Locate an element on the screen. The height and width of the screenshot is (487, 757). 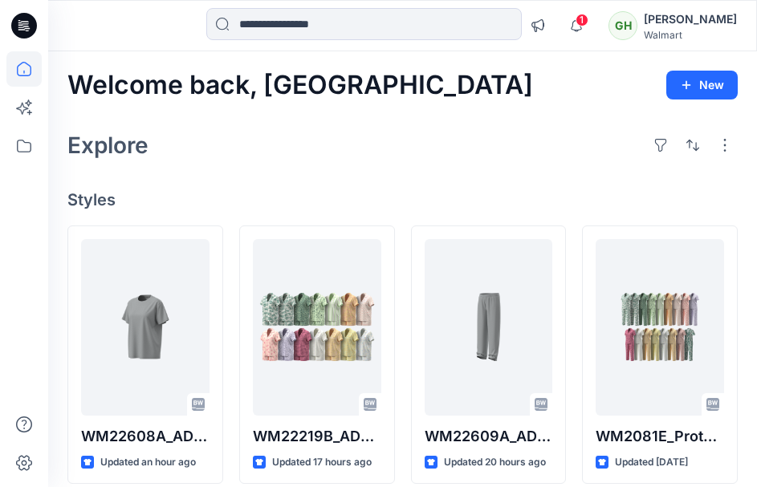
p: Updated 17 hours ago is located at coordinates (322, 462).